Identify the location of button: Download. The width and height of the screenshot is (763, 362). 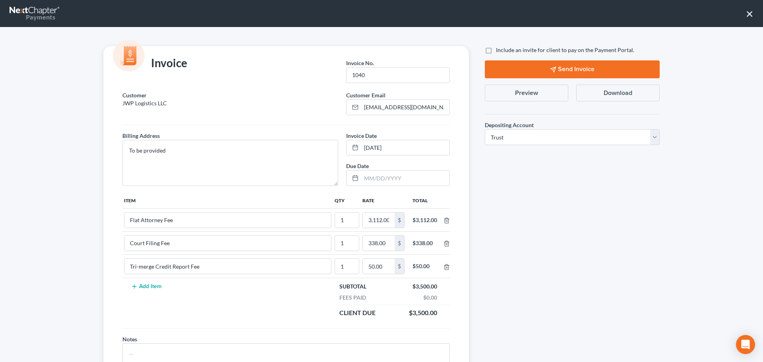
(618, 93).